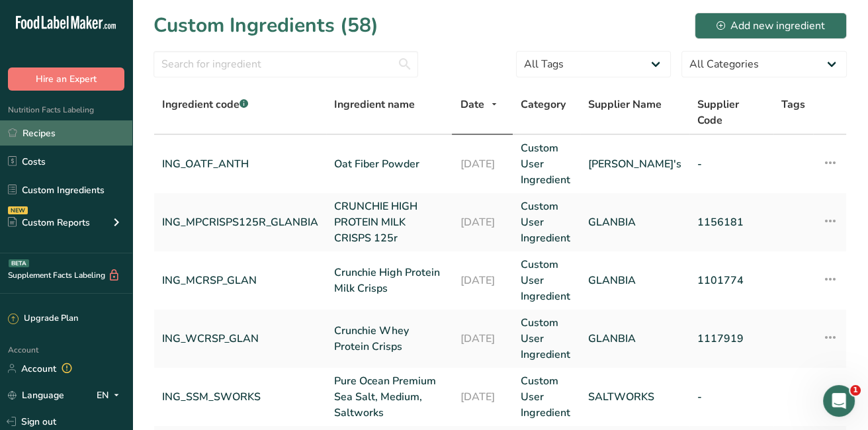 The image size is (868, 430). What do you see at coordinates (543, 104) in the screenshot?
I see `span: Category` at bounding box center [543, 104].